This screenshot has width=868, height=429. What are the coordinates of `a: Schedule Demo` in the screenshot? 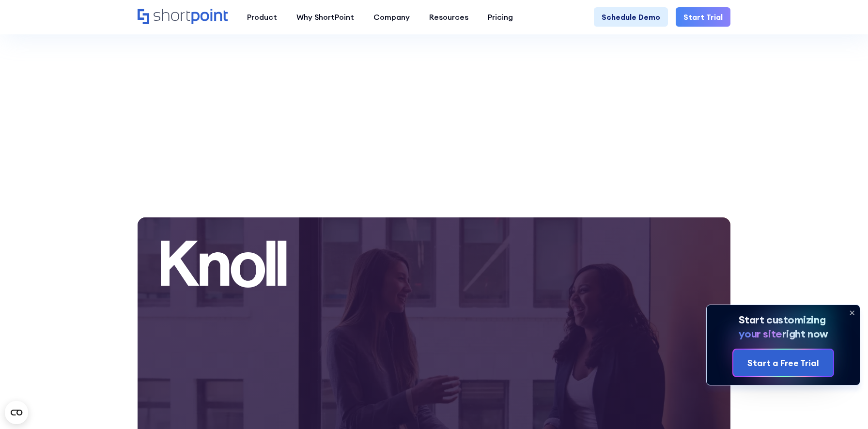 It's located at (631, 17).